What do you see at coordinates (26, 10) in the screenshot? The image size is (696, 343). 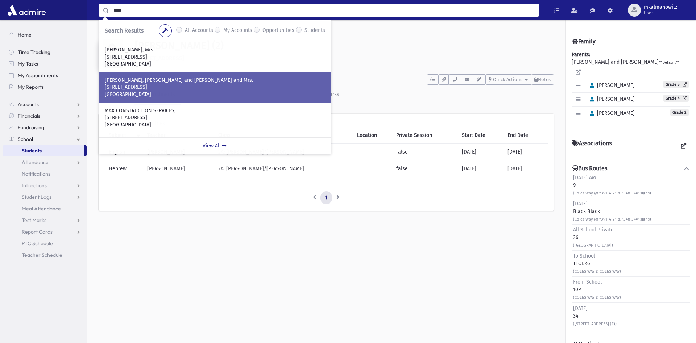 I see `img: AdmirePro` at bounding box center [26, 10].